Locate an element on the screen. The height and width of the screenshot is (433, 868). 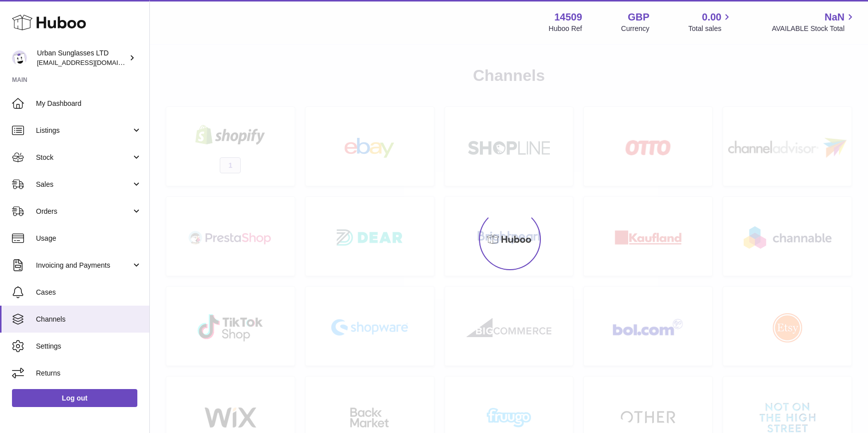
a: NaN AVAILABLE Stock Total is located at coordinates (813, 22).